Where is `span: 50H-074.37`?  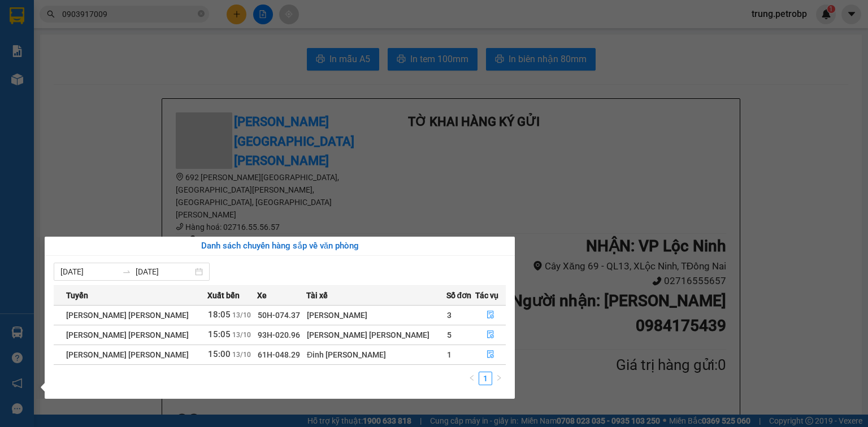 span: 50H-074.37 is located at coordinates (279, 315).